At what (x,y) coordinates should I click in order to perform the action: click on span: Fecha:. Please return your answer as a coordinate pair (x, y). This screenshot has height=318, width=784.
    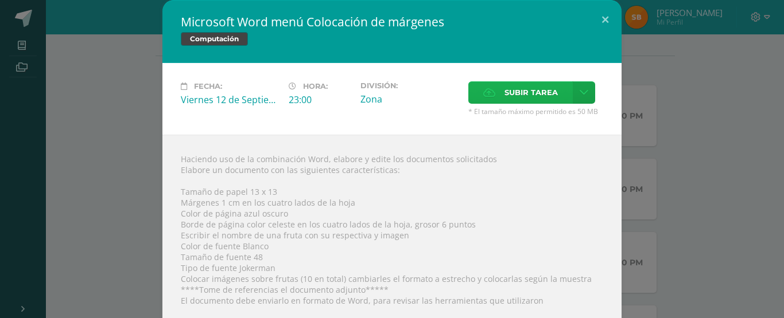
    Looking at the image, I should click on (208, 86).